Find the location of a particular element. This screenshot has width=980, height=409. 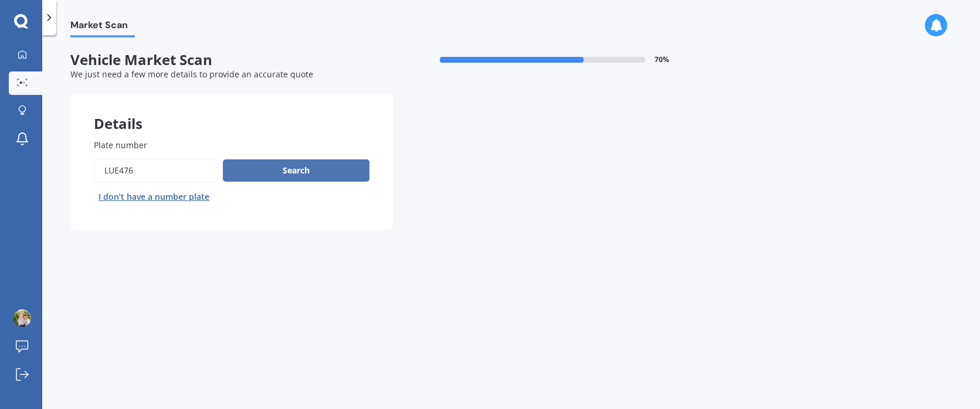

button: I don’t have a number plate is located at coordinates (154, 197).